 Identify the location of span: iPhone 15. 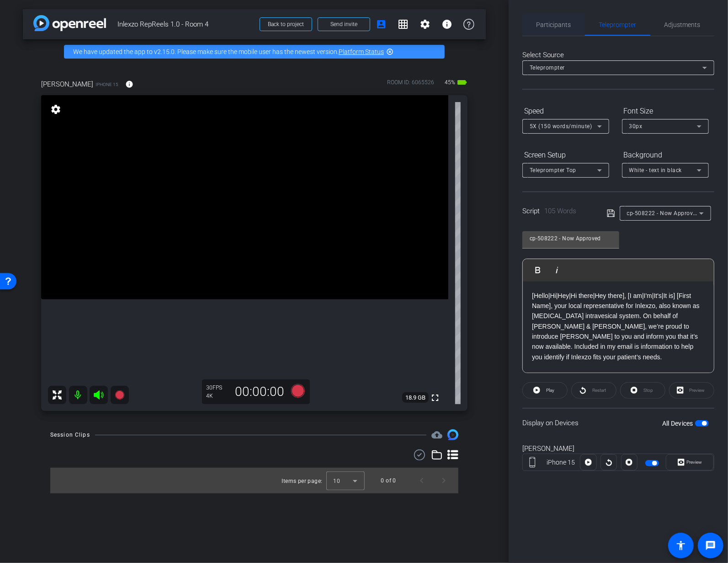
(107, 84).